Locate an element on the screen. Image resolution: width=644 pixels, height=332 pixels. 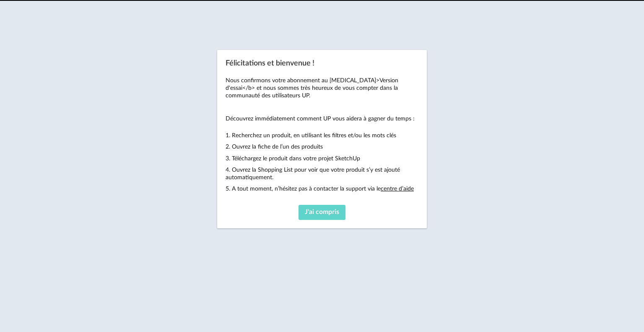
p: 2. Ouvrez la fiche de l’un des produits is located at coordinates (322, 147).